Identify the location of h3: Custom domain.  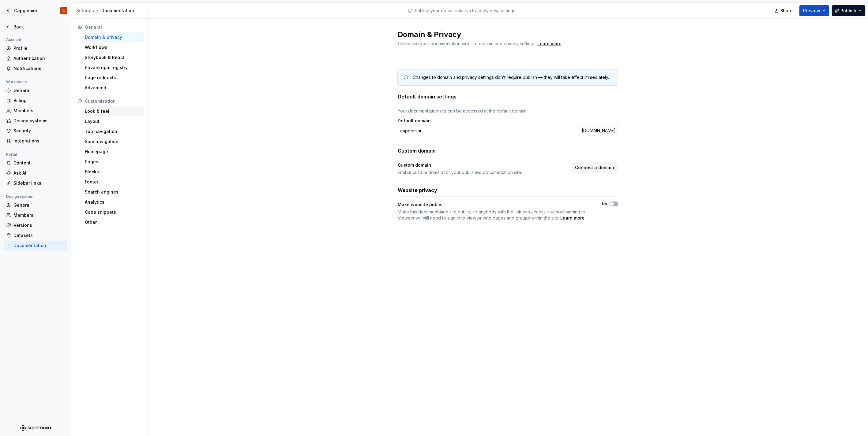
(417, 151).